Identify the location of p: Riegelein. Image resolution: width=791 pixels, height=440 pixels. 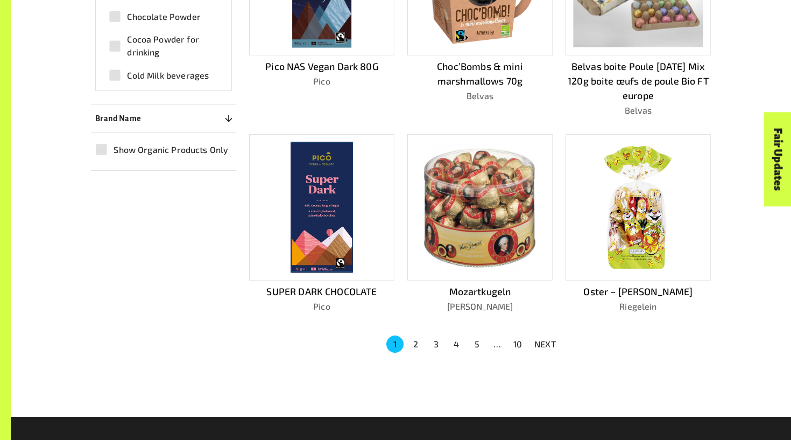
(638, 306).